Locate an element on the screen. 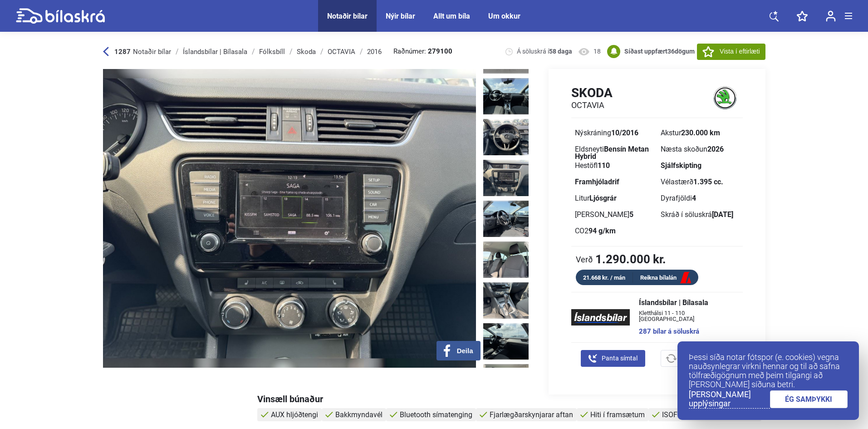 Image resolution: width=868 pixels, height=429 pixels. b: 58 daga is located at coordinates (561, 52).